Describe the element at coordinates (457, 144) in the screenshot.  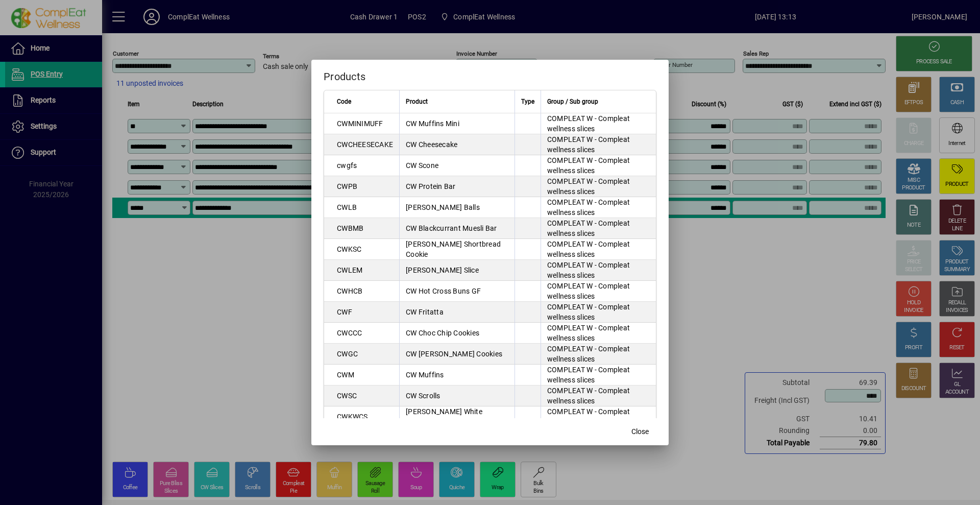
I see `td: CW Cheesecake` at that location.